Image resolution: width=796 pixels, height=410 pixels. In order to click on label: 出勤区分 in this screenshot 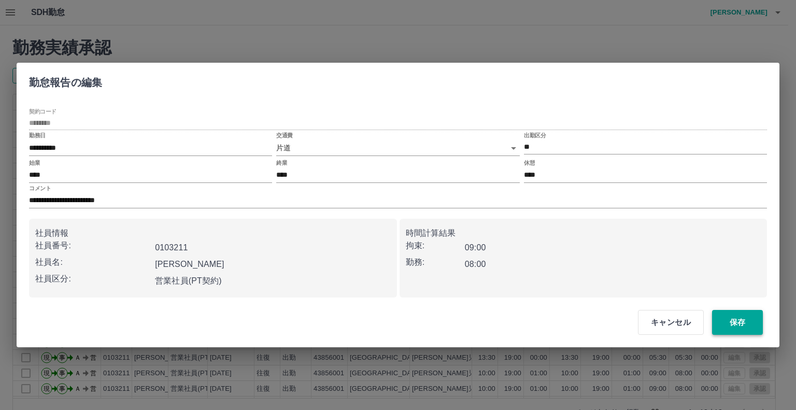, I will do `click(535, 135)`.